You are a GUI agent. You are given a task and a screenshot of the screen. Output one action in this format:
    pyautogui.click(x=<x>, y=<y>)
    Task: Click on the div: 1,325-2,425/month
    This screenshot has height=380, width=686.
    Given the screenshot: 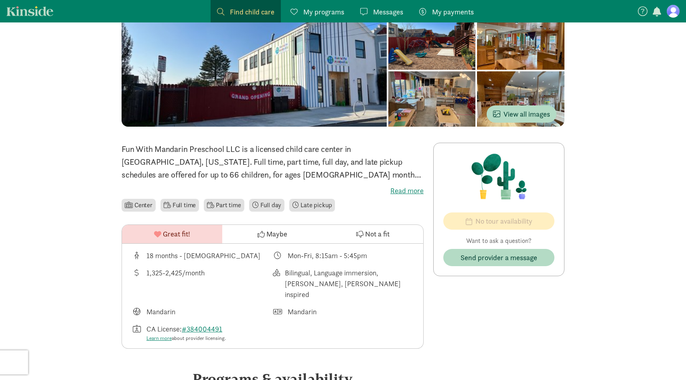 What is the action you would take?
    pyautogui.click(x=175, y=284)
    